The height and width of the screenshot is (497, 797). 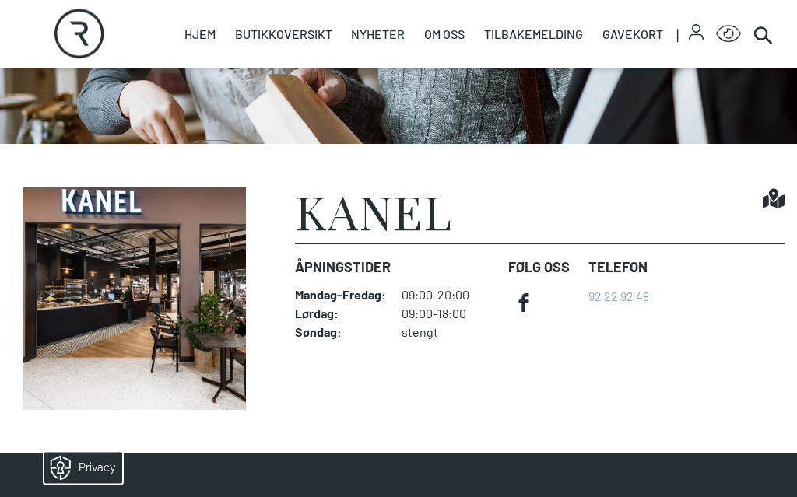 I want to click on h1: KANEL, so click(x=374, y=212).